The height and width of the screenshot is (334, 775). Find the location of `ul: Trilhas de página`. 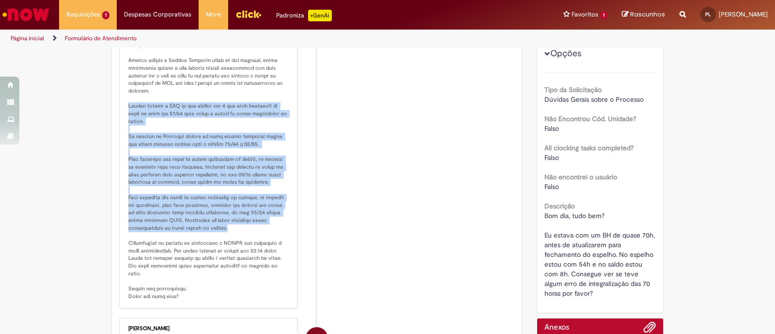

ul: Trilhas de página is located at coordinates (258, 38).